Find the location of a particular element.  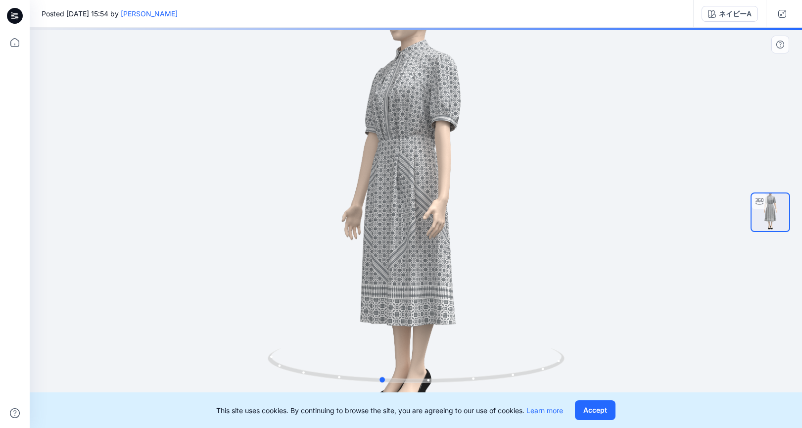

div: ネイビーA is located at coordinates (735, 14).